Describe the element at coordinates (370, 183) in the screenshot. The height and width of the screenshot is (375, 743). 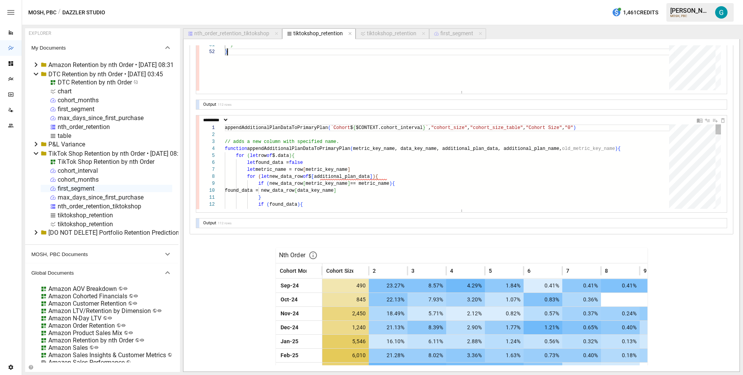
I see `span: == metric_name` at that location.